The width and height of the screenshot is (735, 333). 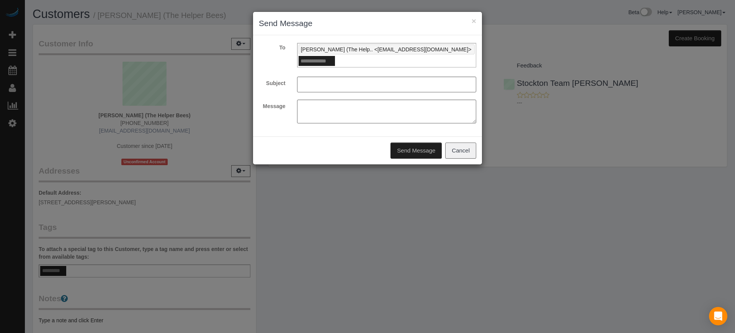 I want to click on button: Send Message, so click(x=416, y=151).